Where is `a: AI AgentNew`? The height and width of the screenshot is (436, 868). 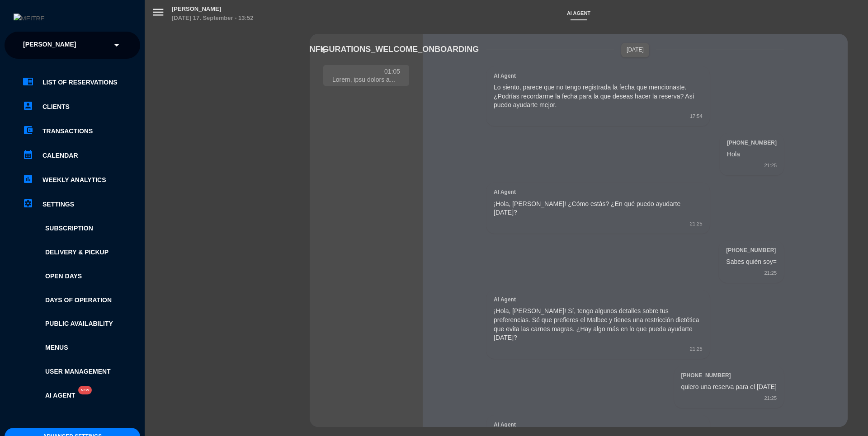
a: AI AgentNew is located at coordinates (49, 396).